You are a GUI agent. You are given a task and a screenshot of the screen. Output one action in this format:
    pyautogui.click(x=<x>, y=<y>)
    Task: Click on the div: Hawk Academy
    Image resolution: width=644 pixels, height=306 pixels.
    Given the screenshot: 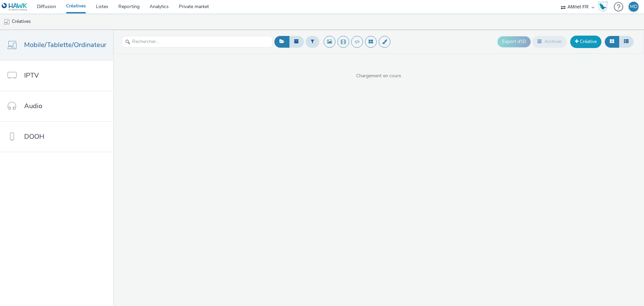 What is the action you would take?
    pyautogui.click(x=603, y=7)
    